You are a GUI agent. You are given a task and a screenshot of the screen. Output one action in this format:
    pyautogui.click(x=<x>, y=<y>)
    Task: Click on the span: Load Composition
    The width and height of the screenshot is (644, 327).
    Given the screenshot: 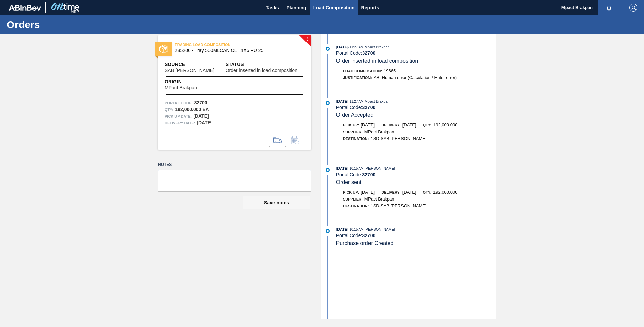 What is the action you would take?
    pyautogui.click(x=334, y=8)
    